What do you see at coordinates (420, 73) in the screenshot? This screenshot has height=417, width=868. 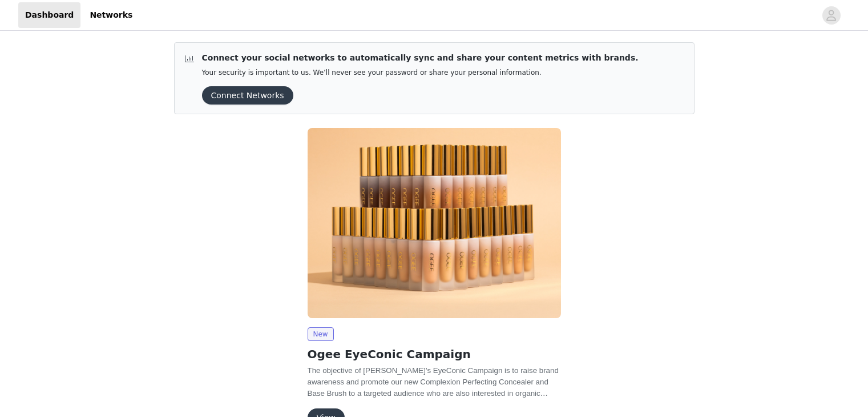 I see `p: Your security is important to us. We’ll never see your password or share your personal information.` at bounding box center [420, 73].